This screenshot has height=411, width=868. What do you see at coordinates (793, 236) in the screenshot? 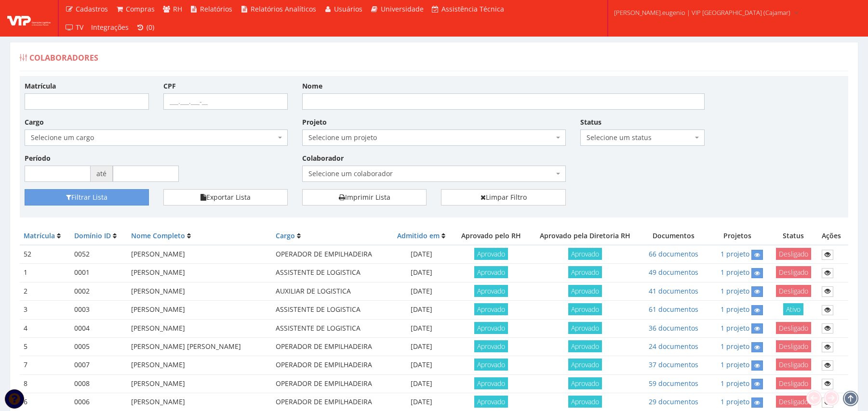
I see `th: Status` at bounding box center [793, 236].